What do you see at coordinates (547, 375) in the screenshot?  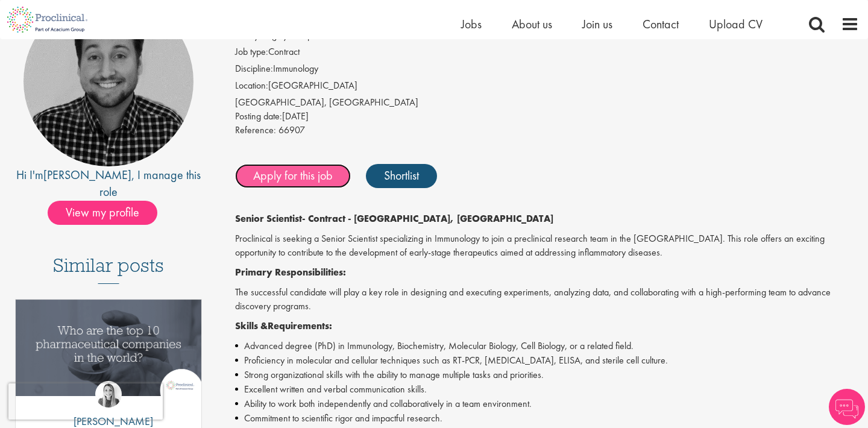 I see `li: Strong organizational skills with the ability to manage multiple tasks and priorities.` at bounding box center [547, 375].